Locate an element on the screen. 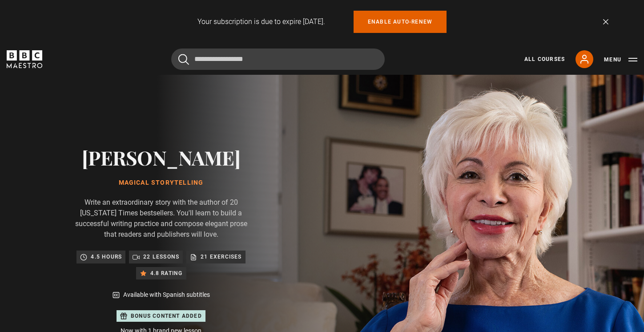 This screenshot has height=332, width=644. p: Available with Spanish subtitles is located at coordinates (166, 294).